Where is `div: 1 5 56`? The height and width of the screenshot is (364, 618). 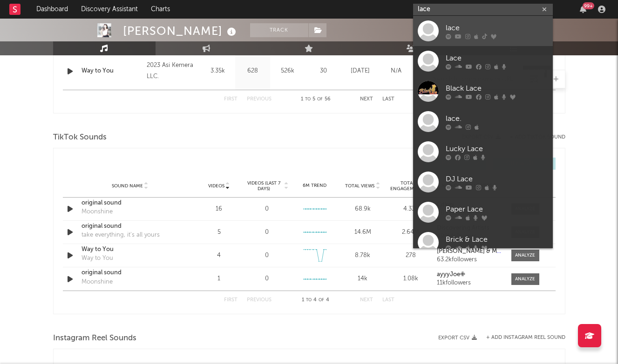
div: 1 5 56 is located at coordinates (315, 100).